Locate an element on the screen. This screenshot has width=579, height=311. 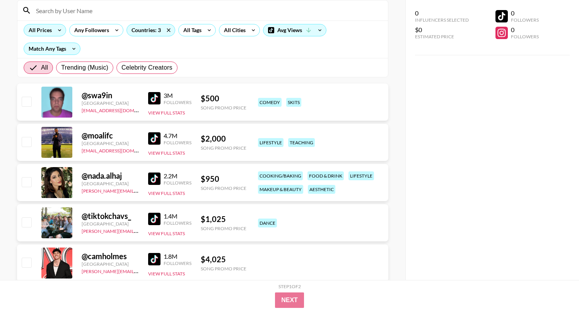
div: $ 950 is located at coordinates (223, 179).